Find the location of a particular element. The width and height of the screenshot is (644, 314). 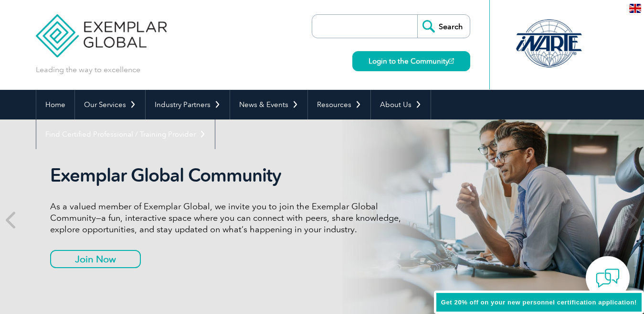

a: Industry Partners is located at coordinates (187, 105).